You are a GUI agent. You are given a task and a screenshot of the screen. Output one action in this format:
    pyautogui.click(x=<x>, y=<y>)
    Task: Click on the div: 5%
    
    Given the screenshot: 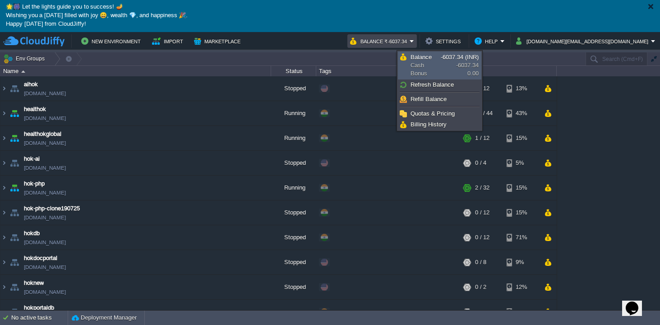 What is the action you would take?
    pyautogui.click(x=521, y=163)
    